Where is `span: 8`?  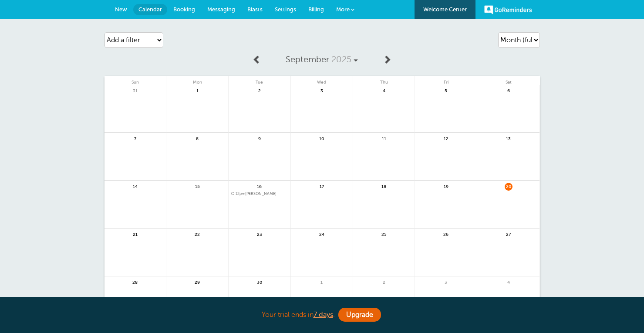
span: 8 is located at coordinates (197, 138).